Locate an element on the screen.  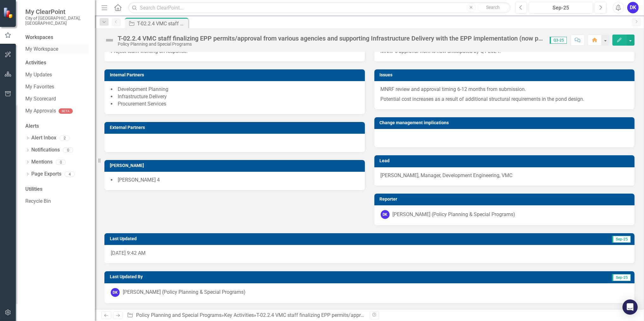
span: Procurement Services is located at coordinates (142, 104).